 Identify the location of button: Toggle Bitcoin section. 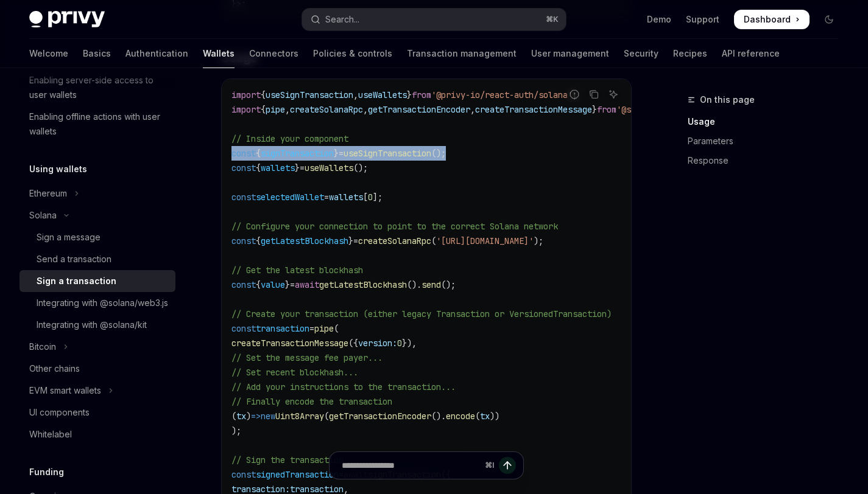
(97, 347).